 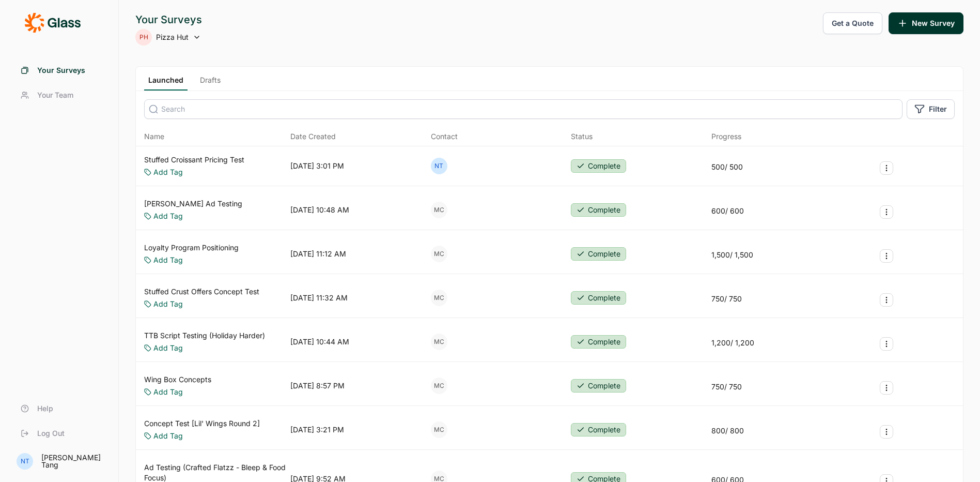 I want to click on button: New Survey, so click(x=926, y=24).